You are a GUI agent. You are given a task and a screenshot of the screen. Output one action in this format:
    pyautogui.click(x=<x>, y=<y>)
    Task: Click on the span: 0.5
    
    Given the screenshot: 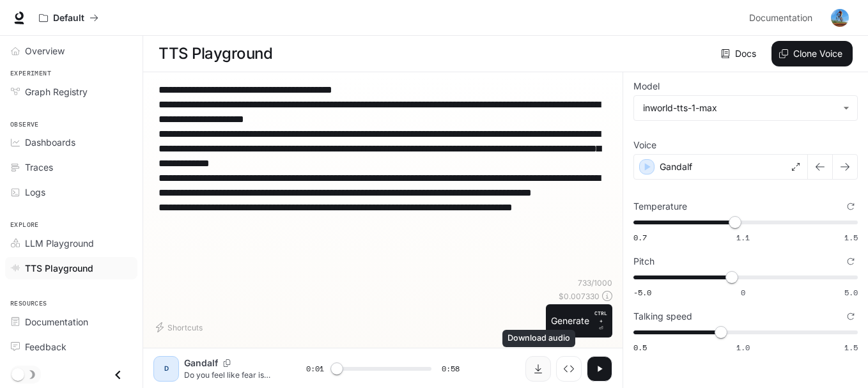 What is the action you would take?
    pyautogui.click(x=640, y=347)
    